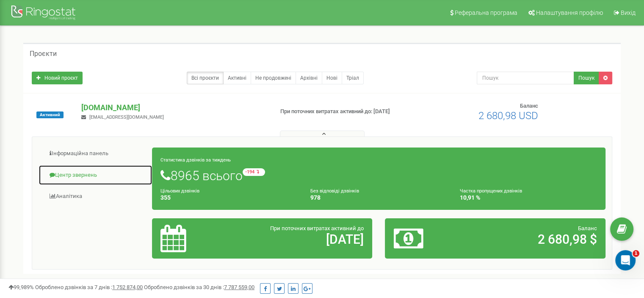 The height and width of the screenshot is (298, 644). Describe the element at coordinates (569, 13) in the screenshot. I see `span: Налаштування профілю` at that location.